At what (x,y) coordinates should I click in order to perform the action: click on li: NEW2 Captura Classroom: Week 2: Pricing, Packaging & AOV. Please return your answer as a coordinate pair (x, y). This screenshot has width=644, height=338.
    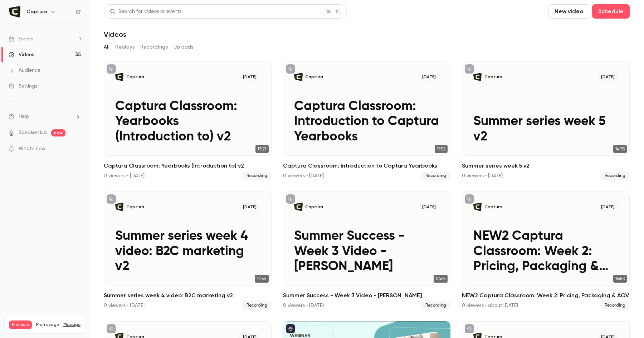
    Looking at the image, I should click on (546, 251).